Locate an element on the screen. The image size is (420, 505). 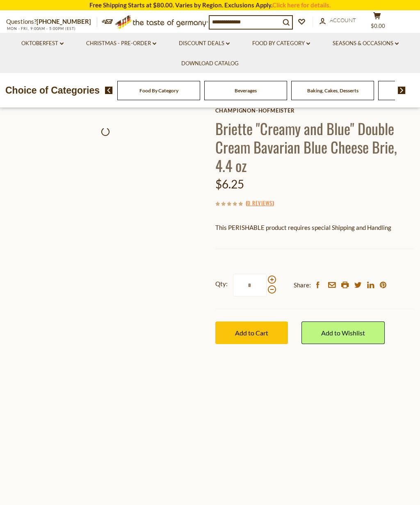
a: Baking, Cakes, Desserts is located at coordinates (333, 90).